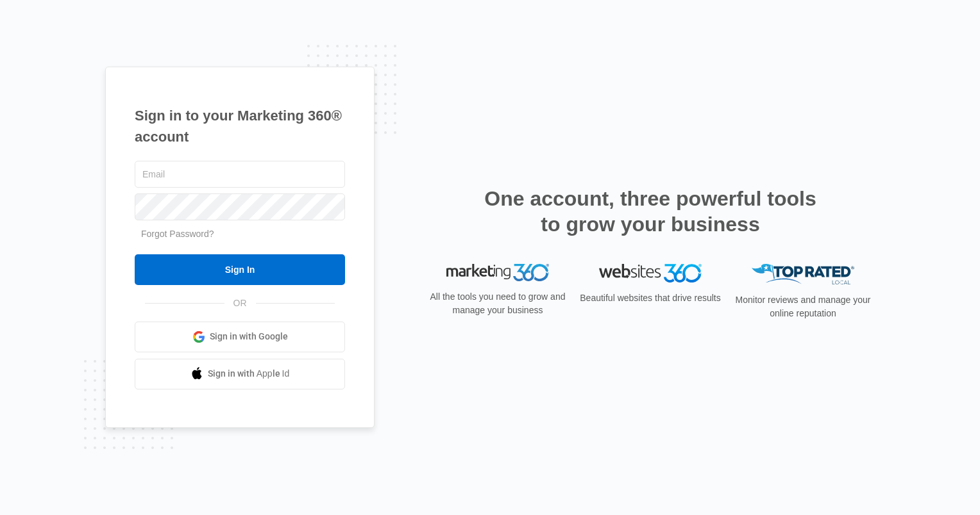 The height and width of the screenshot is (515, 980). What do you see at coordinates (178, 234) in the screenshot?
I see `a: Forgot Password?` at bounding box center [178, 234].